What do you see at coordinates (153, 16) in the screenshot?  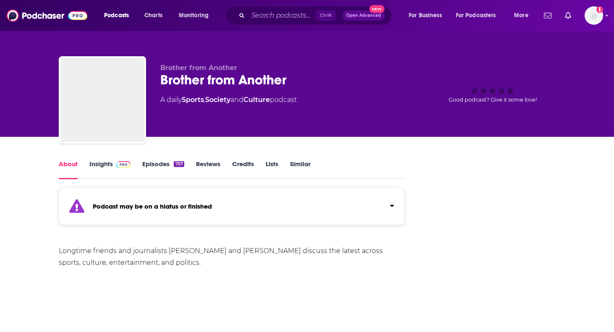 I see `span: Charts` at bounding box center [153, 16].